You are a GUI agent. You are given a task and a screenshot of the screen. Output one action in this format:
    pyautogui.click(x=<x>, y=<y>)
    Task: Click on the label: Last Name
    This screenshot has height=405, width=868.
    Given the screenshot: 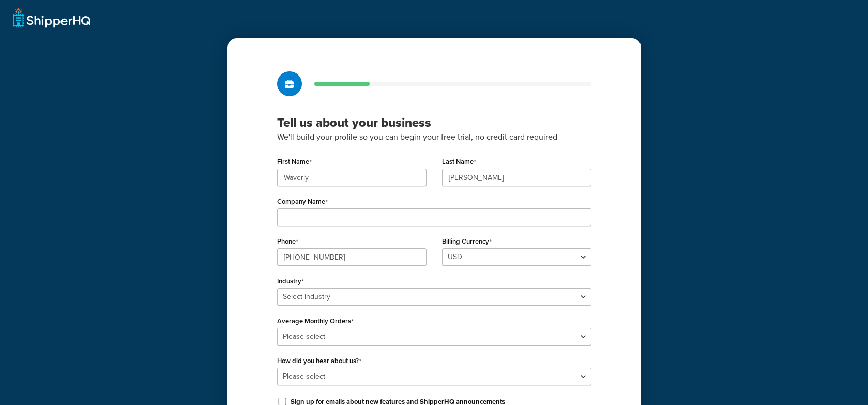 What is the action you would take?
    pyautogui.click(x=459, y=162)
    